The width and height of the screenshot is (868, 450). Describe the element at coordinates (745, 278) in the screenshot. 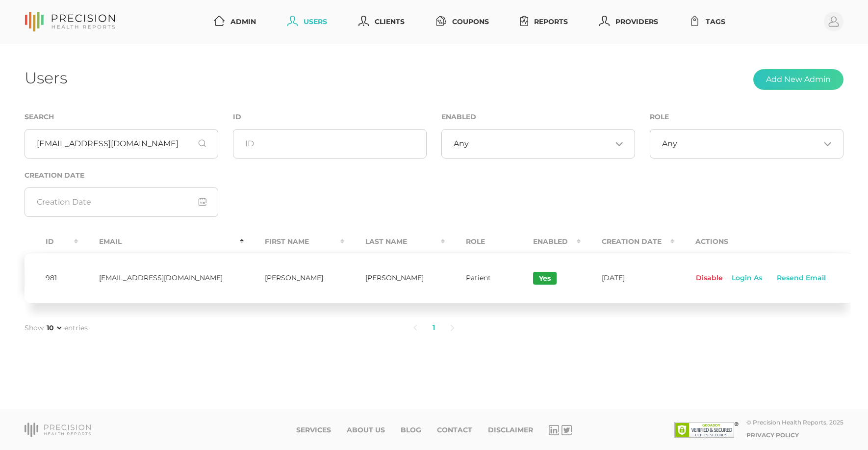

I see `a: Login As` at that location.